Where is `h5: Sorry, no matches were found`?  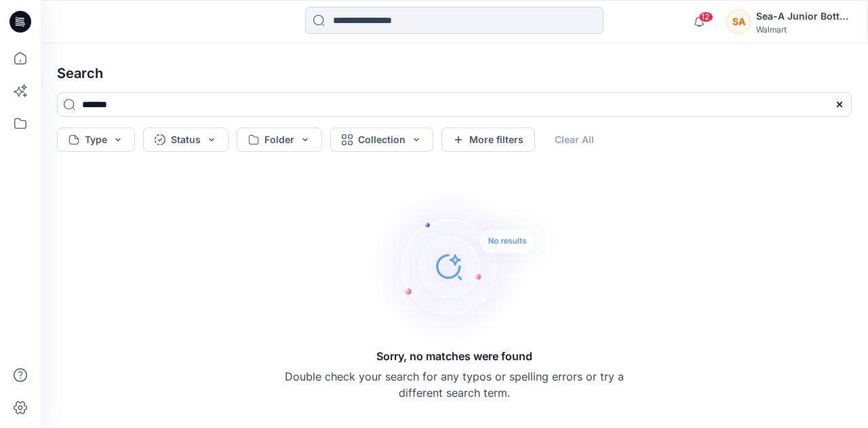 h5: Sorry, no matches were found is located at coordinates (454, 356).